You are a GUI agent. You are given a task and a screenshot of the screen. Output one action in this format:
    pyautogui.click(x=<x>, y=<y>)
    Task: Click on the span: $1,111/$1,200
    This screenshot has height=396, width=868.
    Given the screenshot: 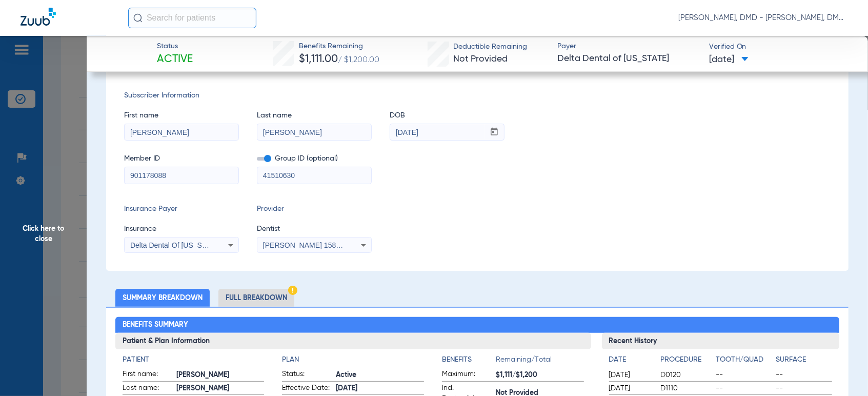 What is the action you would take?
    pyautogui.click(x=540, y=375)
    